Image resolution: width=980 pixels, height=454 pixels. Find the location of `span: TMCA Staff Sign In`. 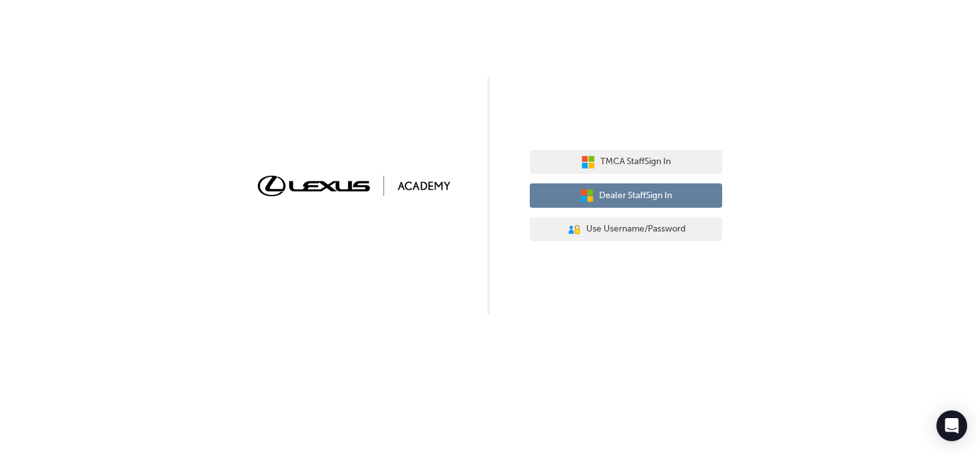

span: TMCA Staff Sign In is located at coordinates (636, 161).